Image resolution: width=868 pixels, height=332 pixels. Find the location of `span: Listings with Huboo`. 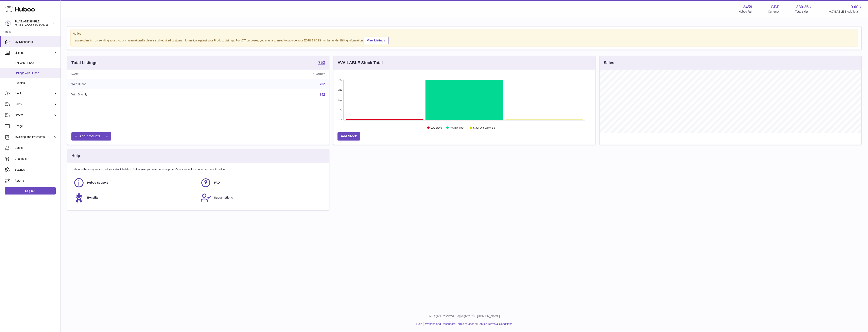

span: Listings with Huboo is located at coordinates (36, 73).